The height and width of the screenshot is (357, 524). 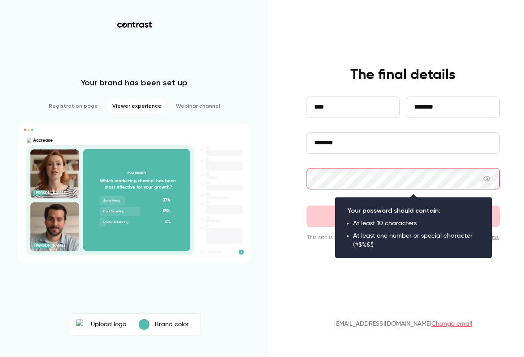 I want to click on p: Your brand has been set up, so click(x=134, y=83).